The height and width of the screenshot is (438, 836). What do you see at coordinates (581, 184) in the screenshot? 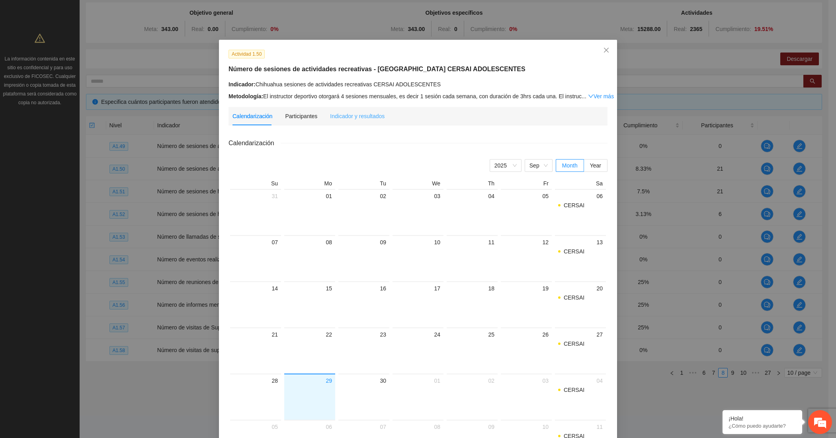
I see `th: Sa` at bounding box center [581, 184].